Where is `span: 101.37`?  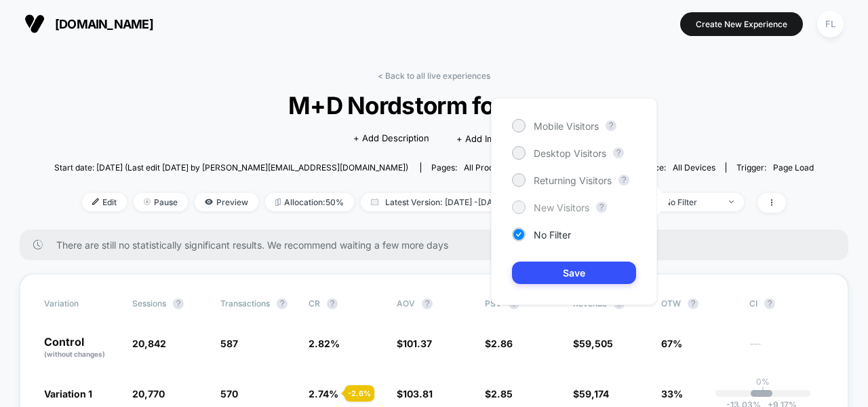
span: 101.37 is located at coordinates (417, 343).